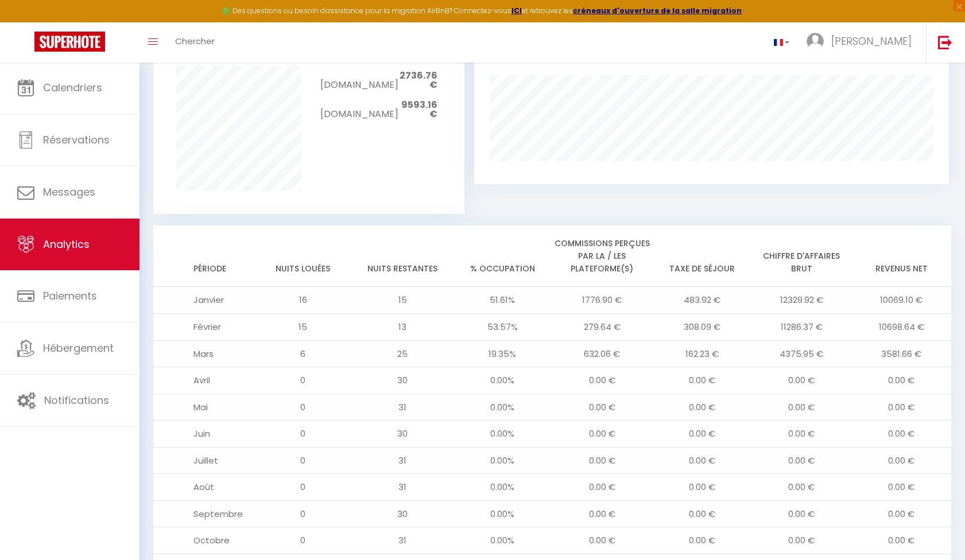 This screenshot has height=560, width=965. I want to click on td: 16, so click(304, 300).